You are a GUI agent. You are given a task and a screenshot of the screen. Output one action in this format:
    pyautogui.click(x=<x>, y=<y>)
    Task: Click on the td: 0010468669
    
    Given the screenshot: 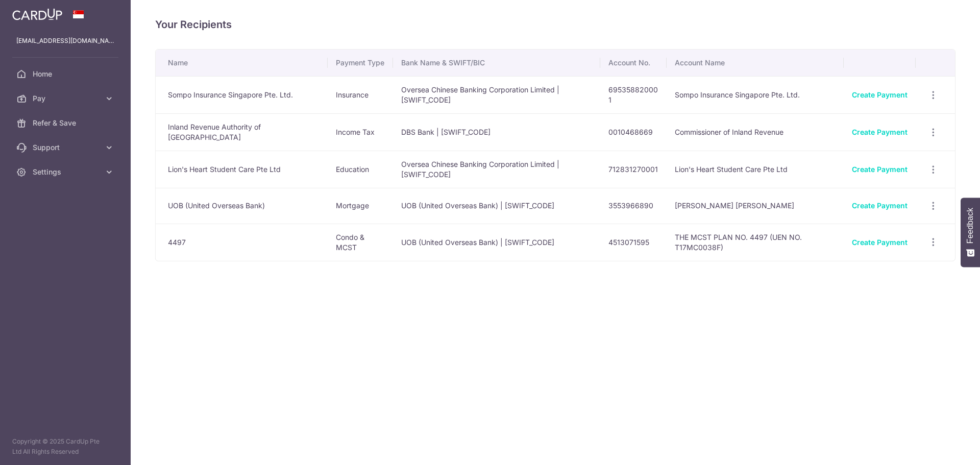 What is the action you would take?
    pyautogui.click(x=634, y=131)
    